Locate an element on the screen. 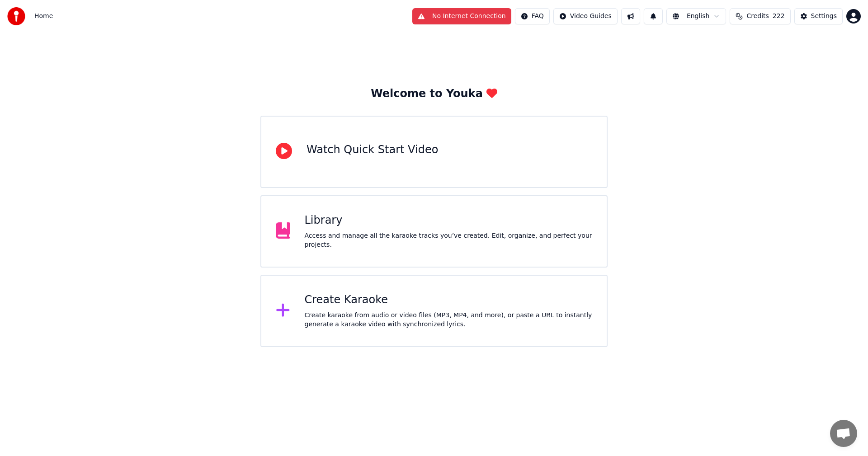 Image resolution: width=868 pixels, height=456 pixels. button: No Internet Connection is located at coordinates (462, 16).